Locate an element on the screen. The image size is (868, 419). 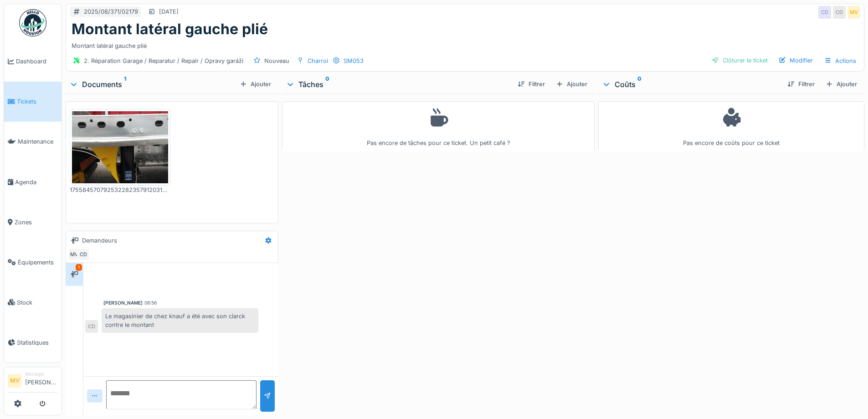
div: Demandeurs is located at coordinates (100, 240).